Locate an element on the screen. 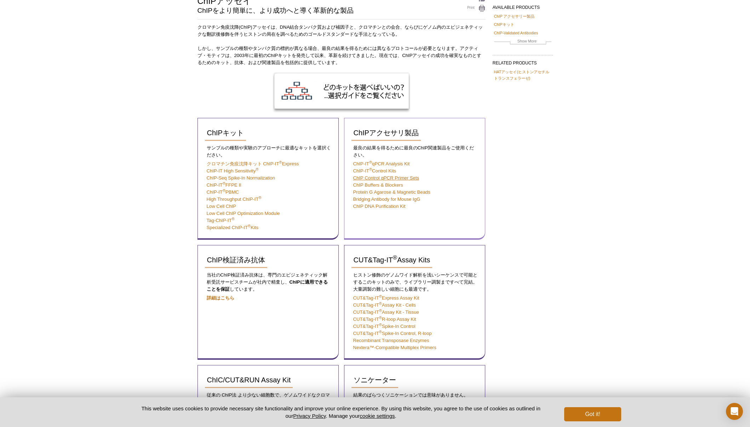  h2: ChIPをより簡単に、より成功へと導く革新的な製品 is located at coordinates (325, 11).